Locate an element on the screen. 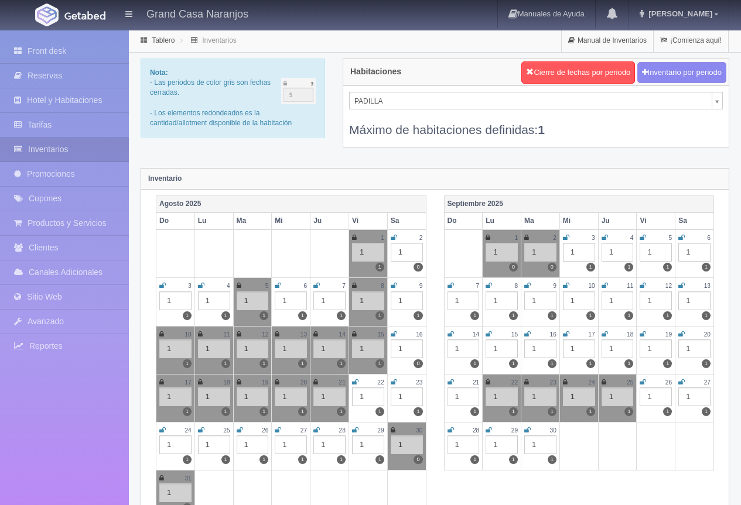  small: 17 is located at coordinates (187, 382).